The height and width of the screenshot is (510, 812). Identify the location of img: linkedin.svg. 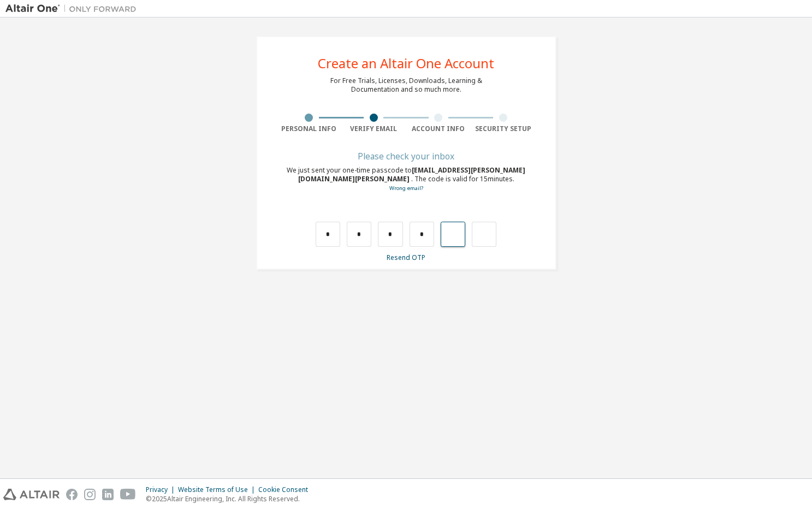
(108, 494).